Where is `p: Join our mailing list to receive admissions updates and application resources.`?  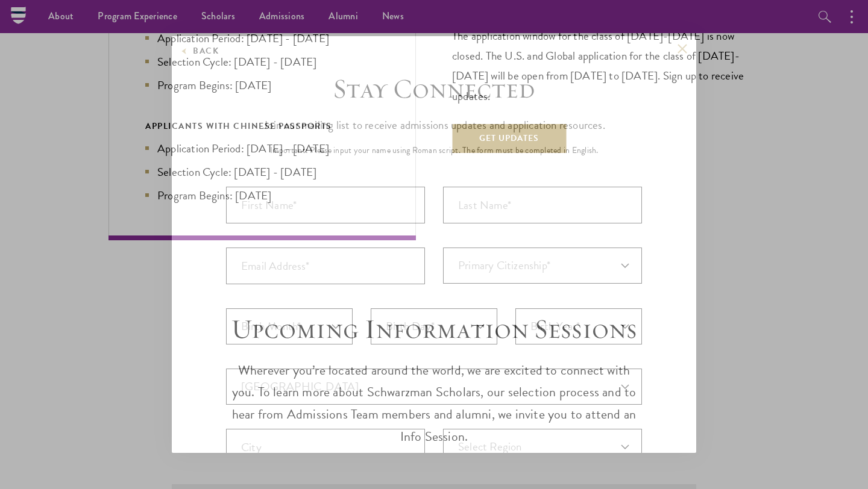 p: Join our mailing list to receive admissions updates and application resources. is located at coordinates (434, 125).